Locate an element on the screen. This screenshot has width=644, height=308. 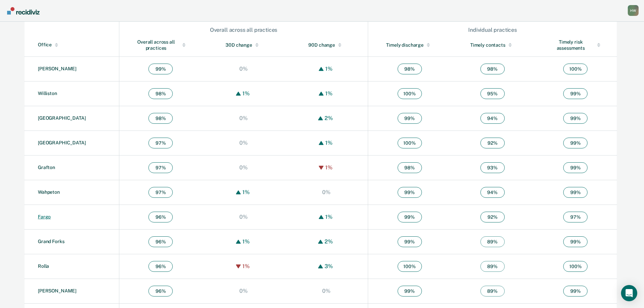
img: Recidiviz is located at coordinates (24, 11).